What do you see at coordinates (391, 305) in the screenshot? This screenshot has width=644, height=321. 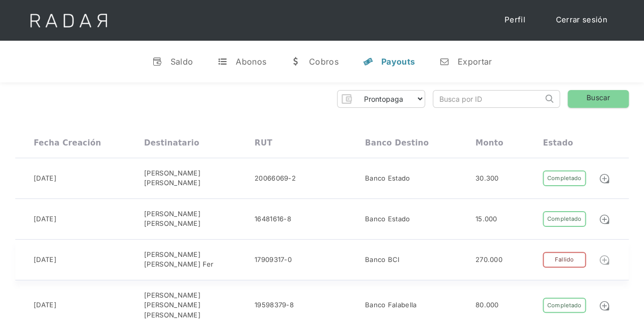 I see `div: Banco Falabella` at bounding box center [391, 305].